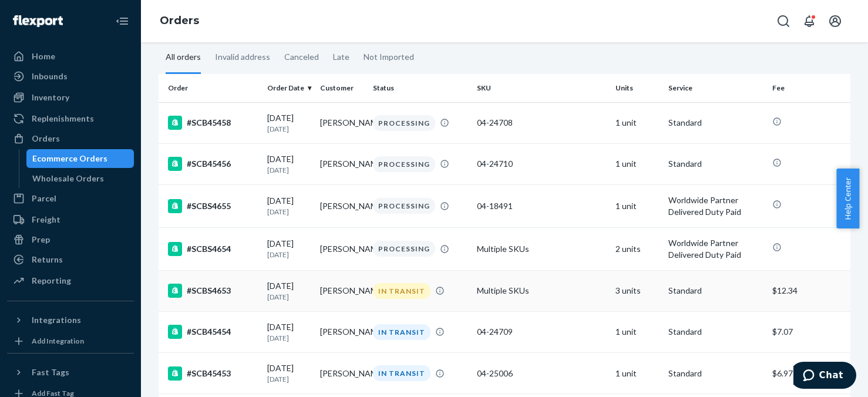  What do you see at coordinates (637, 89) in the screenshot?
I see `th: Units` at bounding box center [637, 89].